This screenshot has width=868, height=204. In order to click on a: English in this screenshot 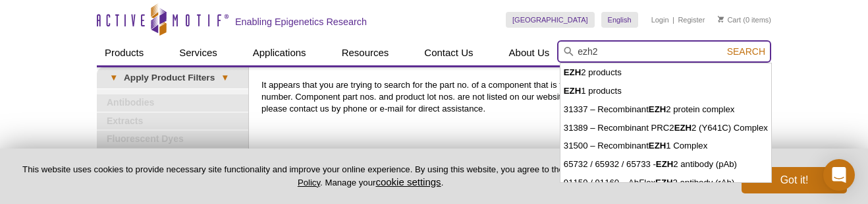, I will do `click(620, 20)`.